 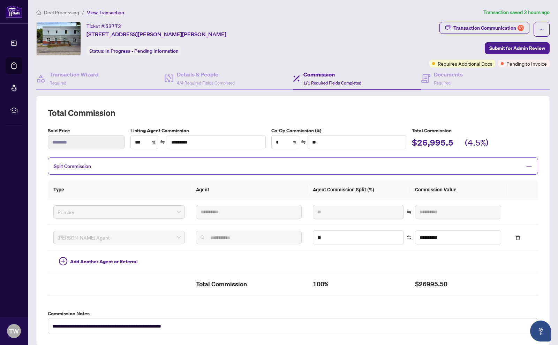 What do you see at coordinates (206, 83) in the screenshot?
I see `span: 4/4 Required Fields Completed` at bounding box center [206, 83].